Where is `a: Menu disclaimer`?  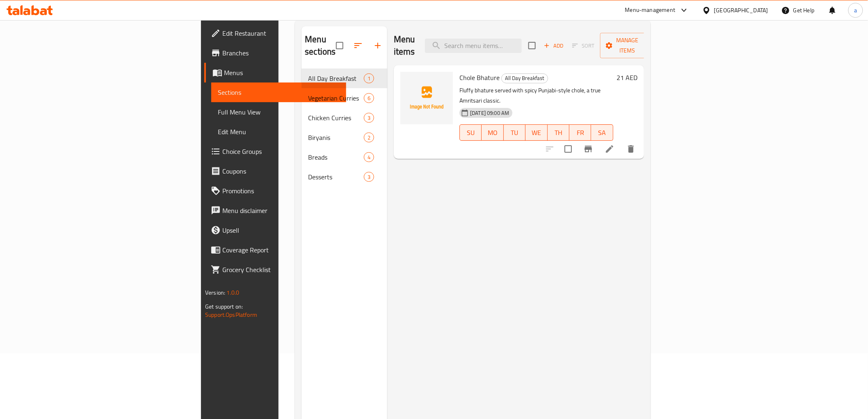
a: Menu disclaimer is located at coordinates (275, 210).